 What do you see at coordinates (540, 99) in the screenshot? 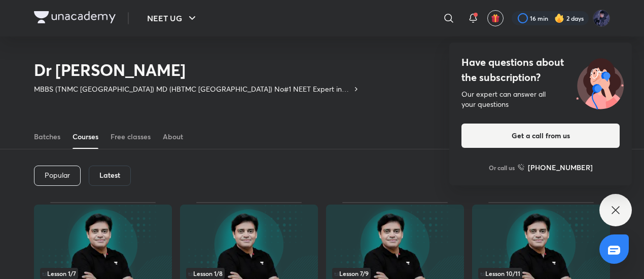
I see `div: Our expert can answer all your questions` at bounding box center [540, 99].